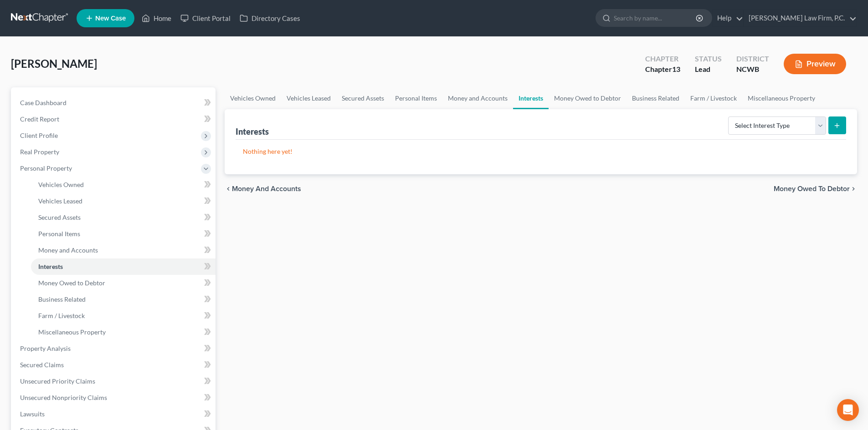 The image size is (868, 430). What do you see at coordinates (541, 151) in the screenshot?
I see `p: Nothing here yet!` at bounding box center [541, 151].